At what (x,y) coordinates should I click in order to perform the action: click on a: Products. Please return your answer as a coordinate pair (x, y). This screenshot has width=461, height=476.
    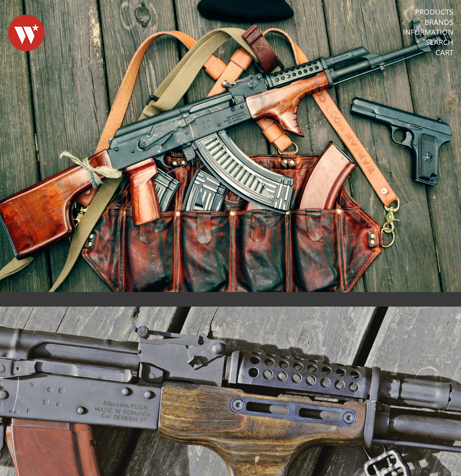
    Looking at the image, I should click on (434, 12).